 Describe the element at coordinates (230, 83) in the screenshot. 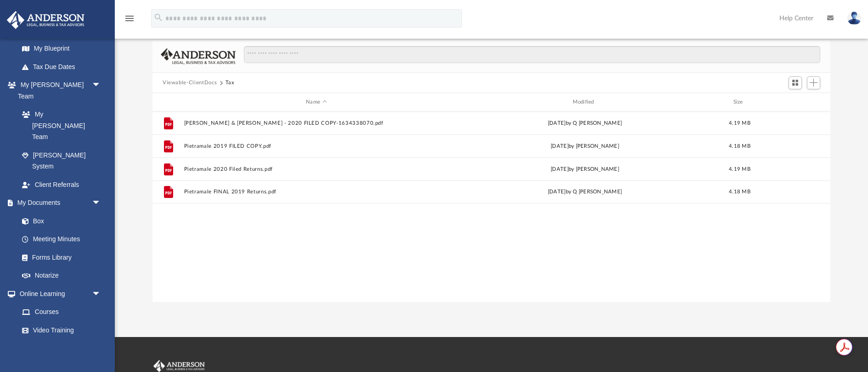

I see `button: Tax` at that location.